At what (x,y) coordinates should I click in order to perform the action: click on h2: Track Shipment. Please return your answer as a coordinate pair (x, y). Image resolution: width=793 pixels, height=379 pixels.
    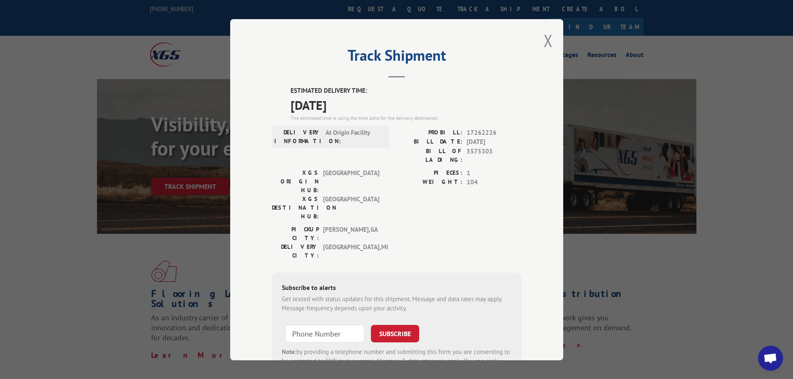
    Looking at the image, I should click on (397, 57).